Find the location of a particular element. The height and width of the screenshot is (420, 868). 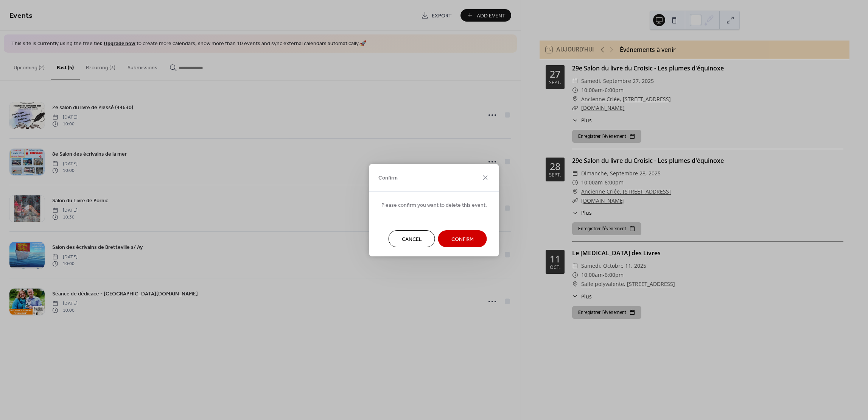

button: Cancel is located at coordinates (411, 238).